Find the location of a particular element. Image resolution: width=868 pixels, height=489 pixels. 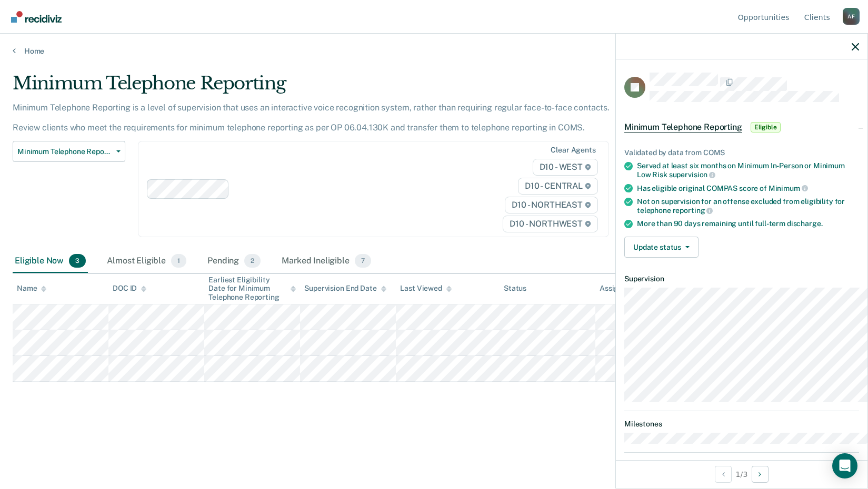

span: 3 is located at coordinates (77, 261).